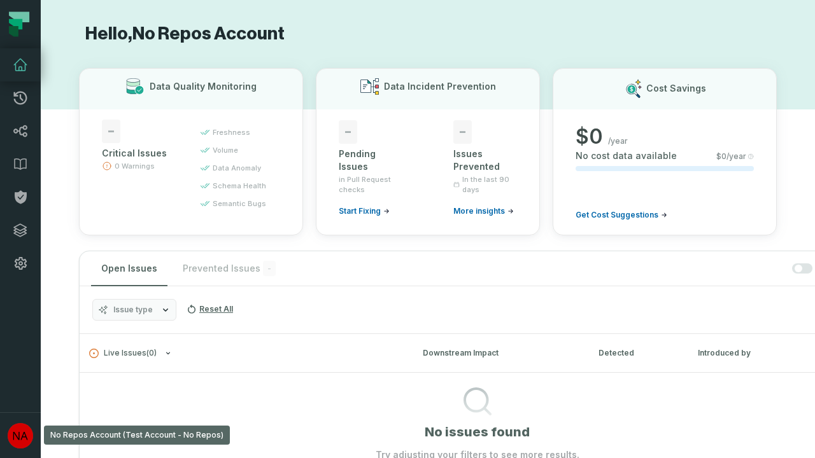 The width and height of the screenshot is (815, 458). I want to click on span: $ 0 /year, so click(731, 157).